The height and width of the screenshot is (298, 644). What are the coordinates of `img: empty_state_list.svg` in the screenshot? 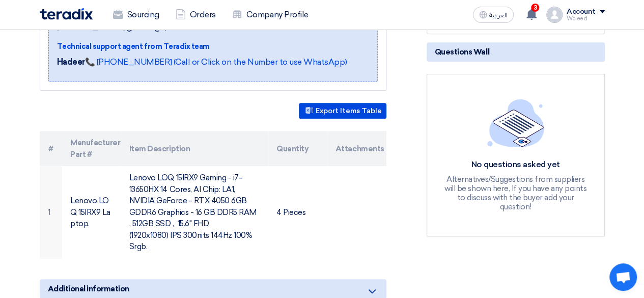 It's located at (515, 123).